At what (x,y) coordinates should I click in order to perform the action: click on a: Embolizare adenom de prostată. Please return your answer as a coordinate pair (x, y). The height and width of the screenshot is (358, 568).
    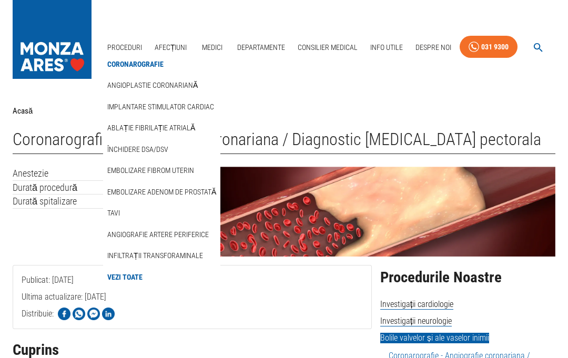
    Looking at the image, I should click on (161, 192).